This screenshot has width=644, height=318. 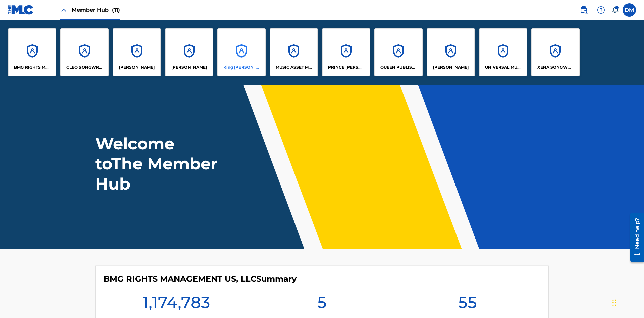 I want to click on p: BMG RIGHTS MANAGEMENT US, LLC, so click(x=32, y=68).